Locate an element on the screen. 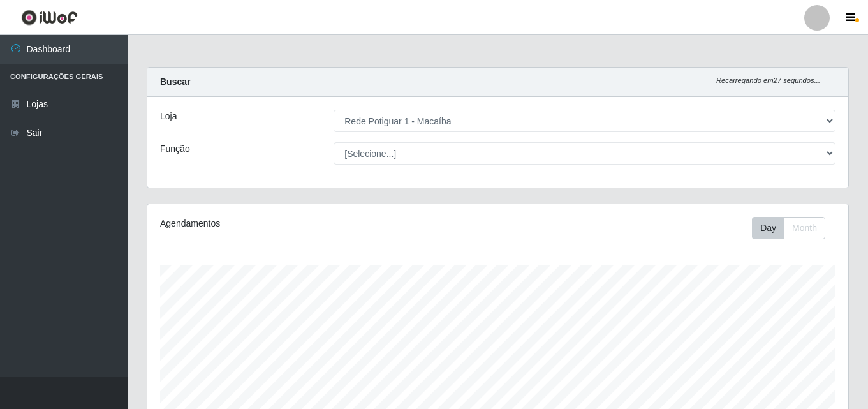  div: First group is located at coordinates (789, 227).